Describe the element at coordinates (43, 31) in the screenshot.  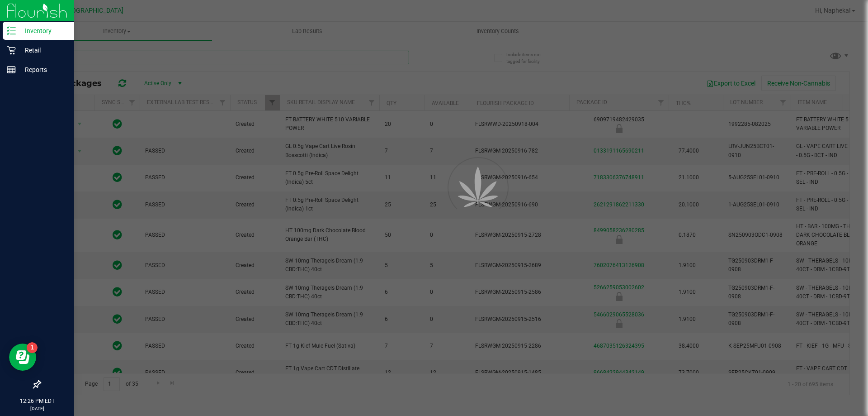
I see `p: Inventory` at that location.